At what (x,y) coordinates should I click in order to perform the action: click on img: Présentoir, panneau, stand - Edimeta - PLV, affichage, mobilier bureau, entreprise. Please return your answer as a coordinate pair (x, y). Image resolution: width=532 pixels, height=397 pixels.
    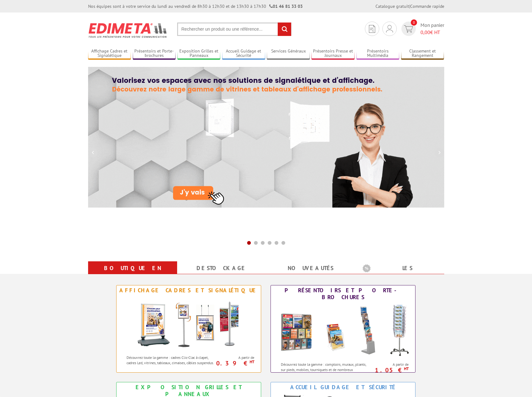
    Looking at the image, I should click on (128, 30).